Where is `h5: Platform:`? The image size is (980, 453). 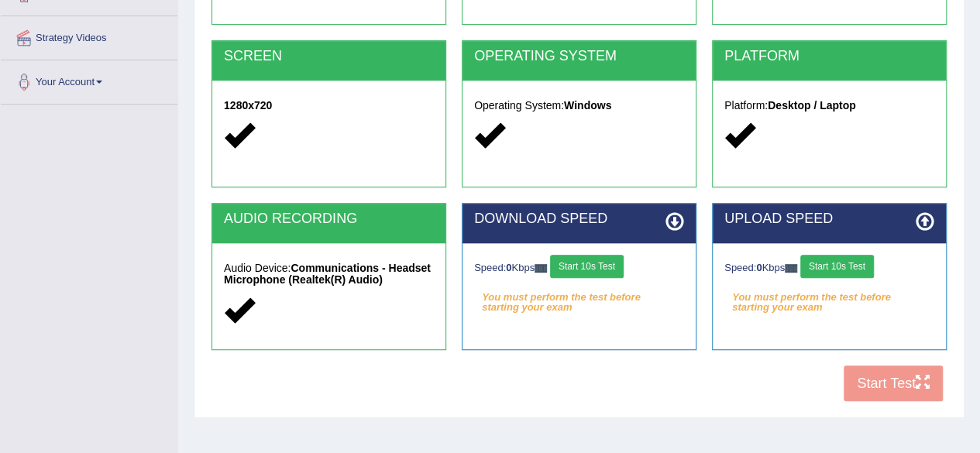 h5: Platform: is located at coordinates (829, 105).